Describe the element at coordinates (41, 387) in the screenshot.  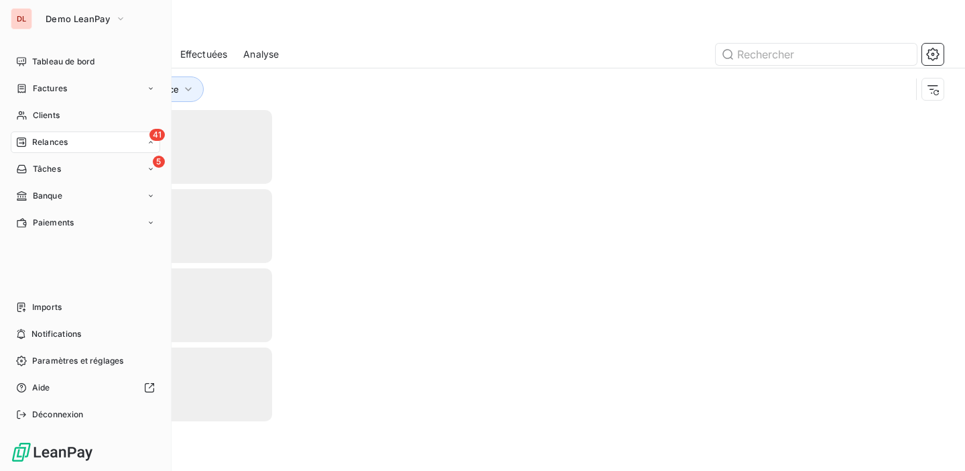
I see `span: Aide` at that location.